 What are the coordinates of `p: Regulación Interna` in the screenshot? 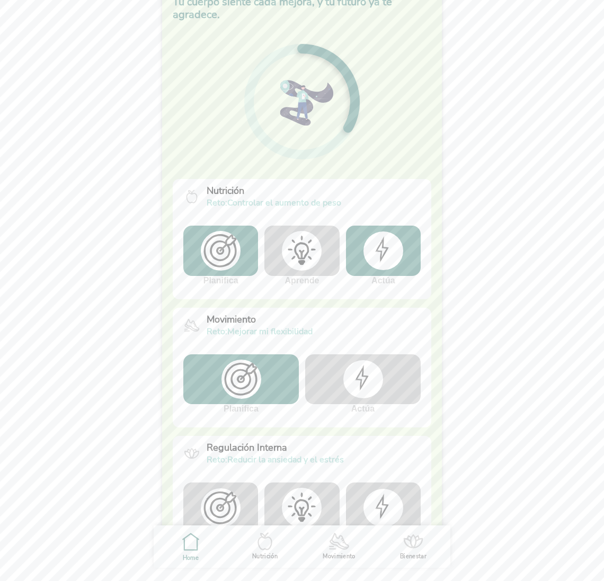 It's located at (275, 448).